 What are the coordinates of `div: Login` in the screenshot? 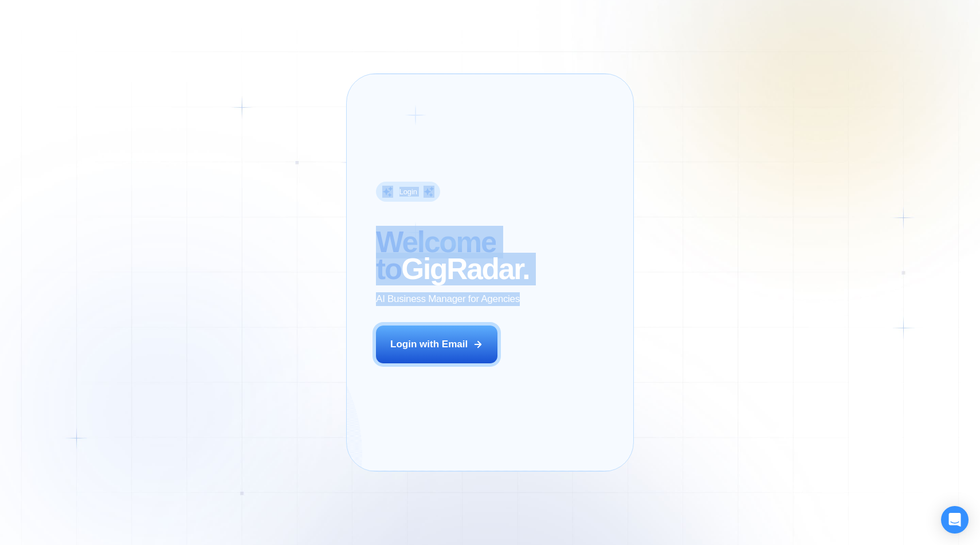 It's located at (408, 191).